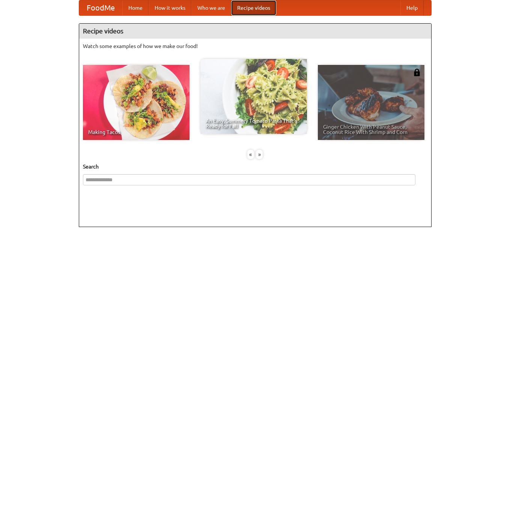  What do you see at coordinates (254, 123) in the screenshot?
I see `span: An Easy, Summery Tomato Pasta That's Ready for Fall` at bounding box center [254, 123].